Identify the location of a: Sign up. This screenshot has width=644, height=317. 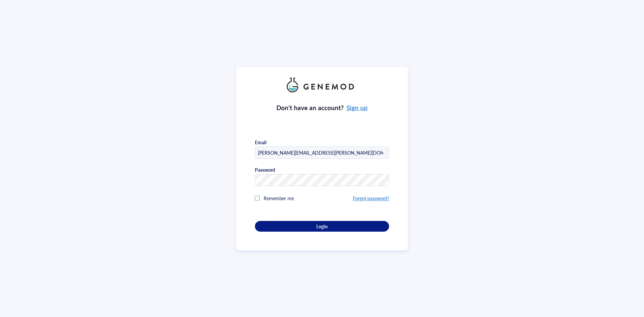
(357, 108).